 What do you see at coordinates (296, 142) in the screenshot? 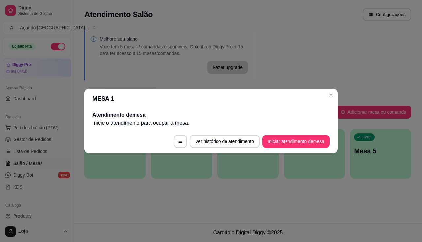
I see `button: Iniciar atendimento demesa` at bounding box center [296, 142].